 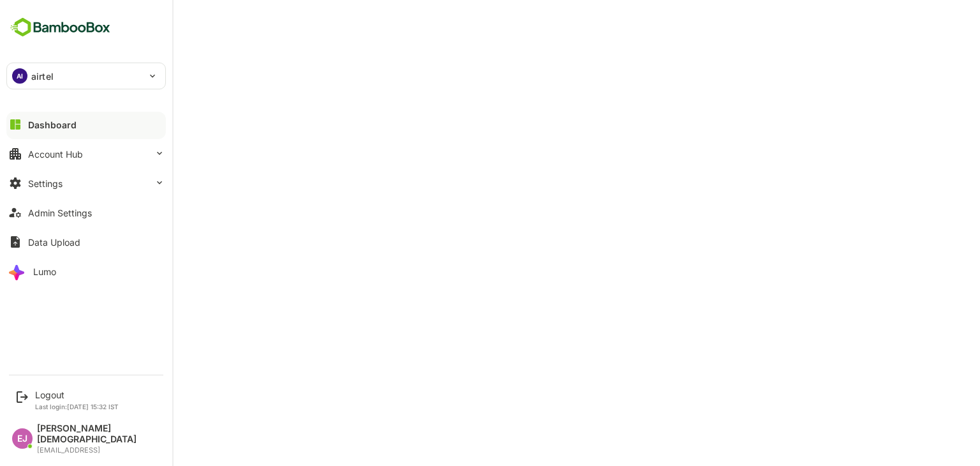 I want to click on button: Lumo, so click(x=86, y=271).